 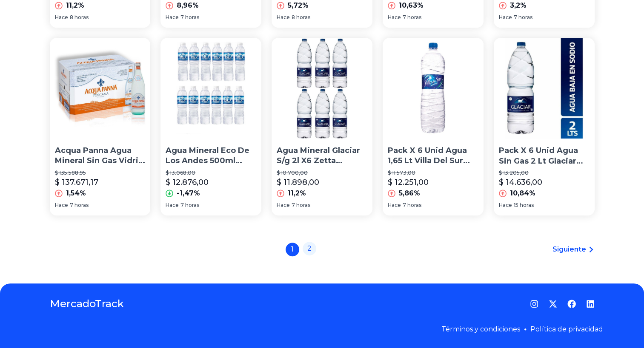 I want to click on a: Política de privacidad, so click(x=567, y=329).